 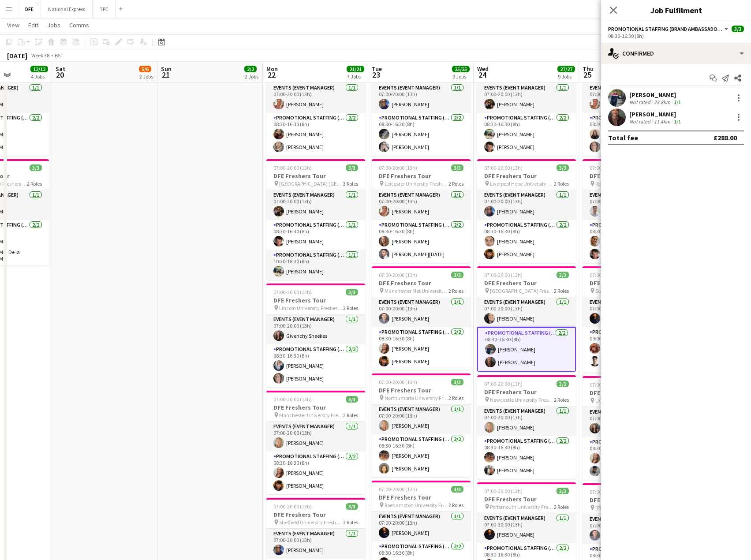 I want to click on button: National Express, so click(x=67, y=9).